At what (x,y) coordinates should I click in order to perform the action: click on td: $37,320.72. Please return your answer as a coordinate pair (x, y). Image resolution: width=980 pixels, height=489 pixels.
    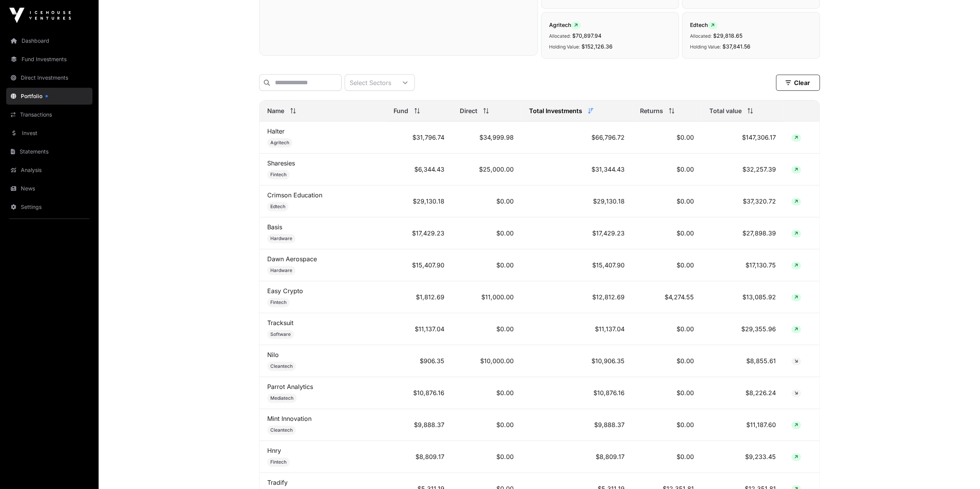
    Looking at the image, I should click on (742, 201).